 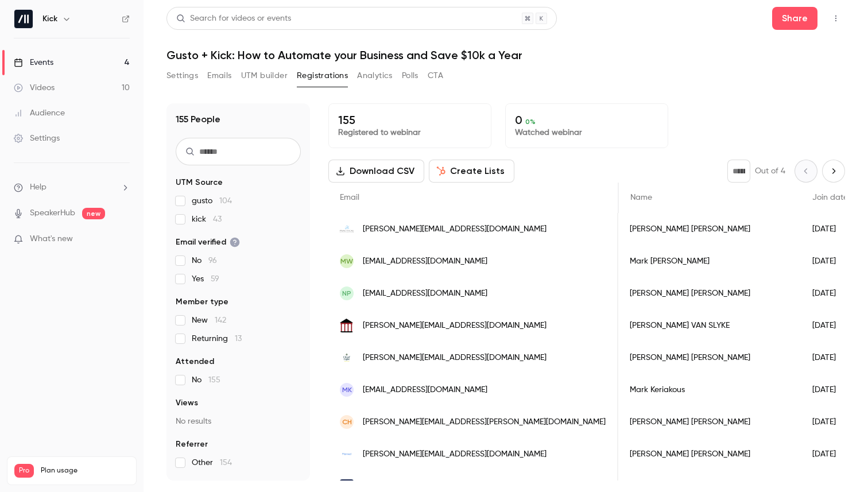 What do you see at coordinates (710, 390) in the screenshot?
I see `div: Mark Keriakous` at bounding box center [710, 390].